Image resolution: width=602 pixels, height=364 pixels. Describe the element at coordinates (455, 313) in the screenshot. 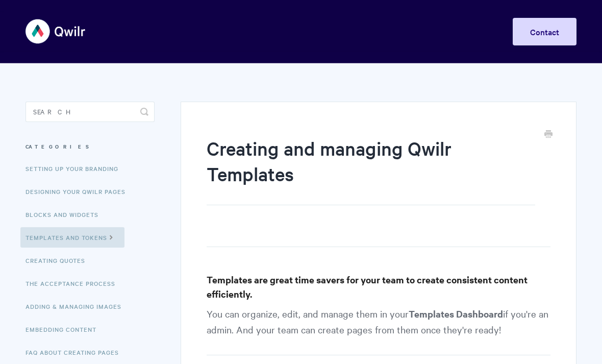

I see `strong: Templates Dashboard` at that location.